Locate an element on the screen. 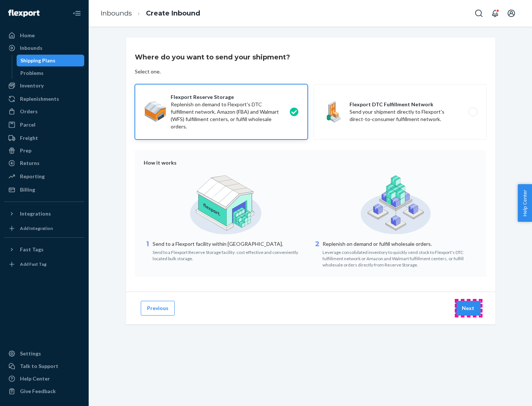  div: 1 is located at coordinates (147, 251).